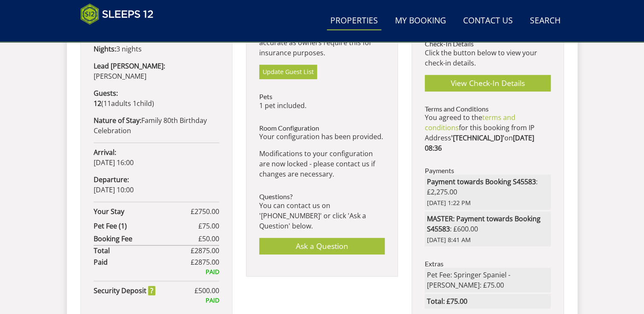 The image size is (644, 314). What do you see at coordinates (488, 192) in the screenshot?
I see `li: : £2,275.00` at bounding box center [488, 192].